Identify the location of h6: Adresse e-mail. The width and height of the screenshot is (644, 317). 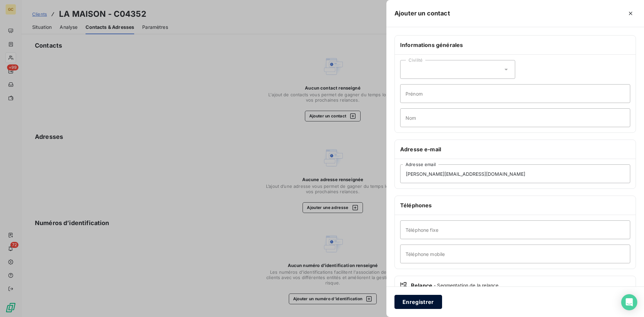
(515, 149).